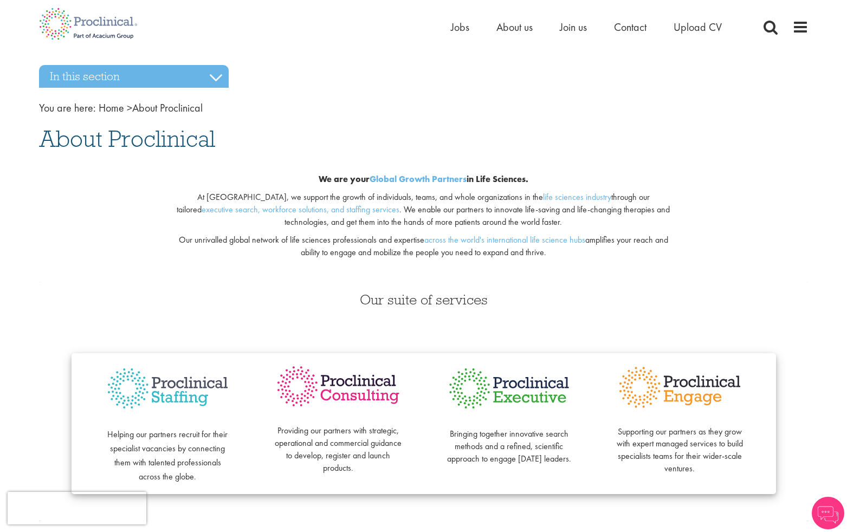  What do you see at coordinates (168, 389) in the screenshot?
I see `img: Proclinical Staffing` at bounding box center [168, 389].